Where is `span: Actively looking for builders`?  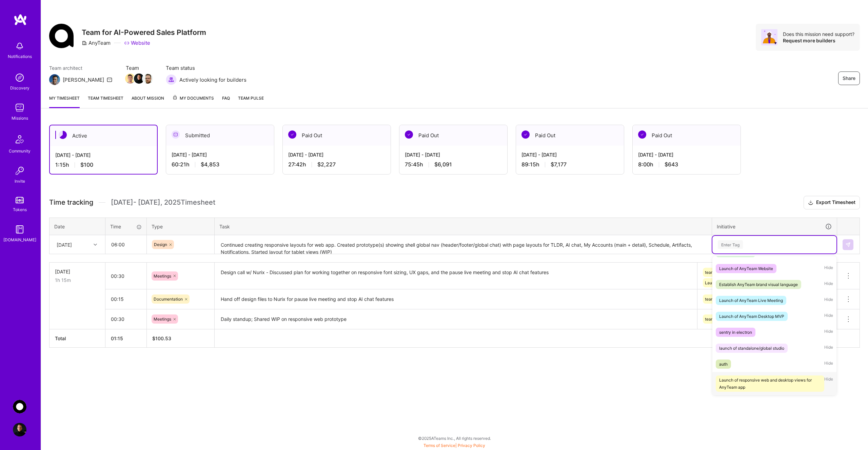 span: Actively looking for builders is located at coordinates (213, 80).